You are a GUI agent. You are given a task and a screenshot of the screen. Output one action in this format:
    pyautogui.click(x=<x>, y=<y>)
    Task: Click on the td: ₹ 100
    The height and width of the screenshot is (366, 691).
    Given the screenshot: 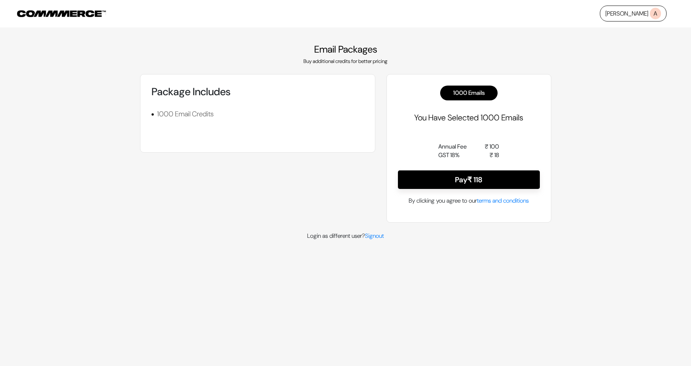 What is the action you would take?
    pyautogui.click(x=489, y=146)
    